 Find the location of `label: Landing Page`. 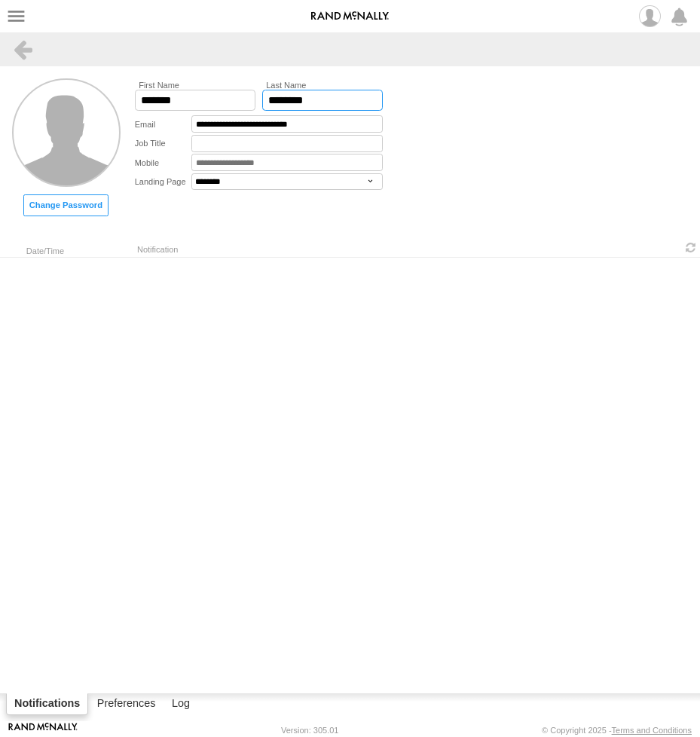

label: Landing Page is located at coordinates (163, 182).